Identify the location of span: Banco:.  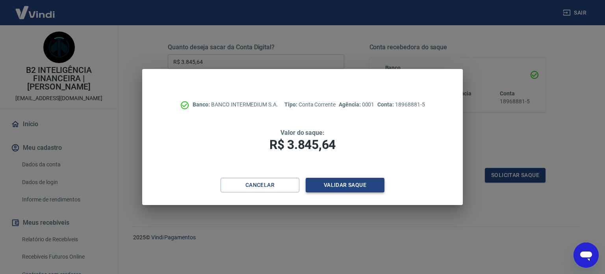
(202, 104).